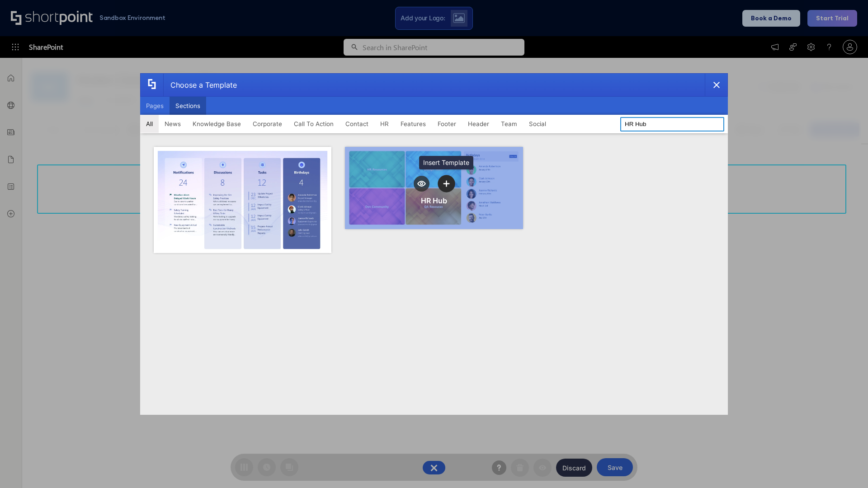  I want to click on button: Team, so click(509, 123).